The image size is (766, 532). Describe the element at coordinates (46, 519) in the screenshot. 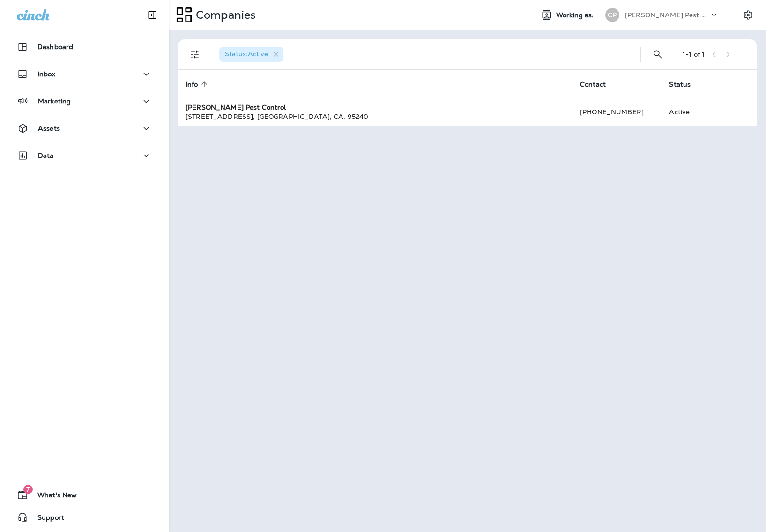

I see `span: Support` at that location.